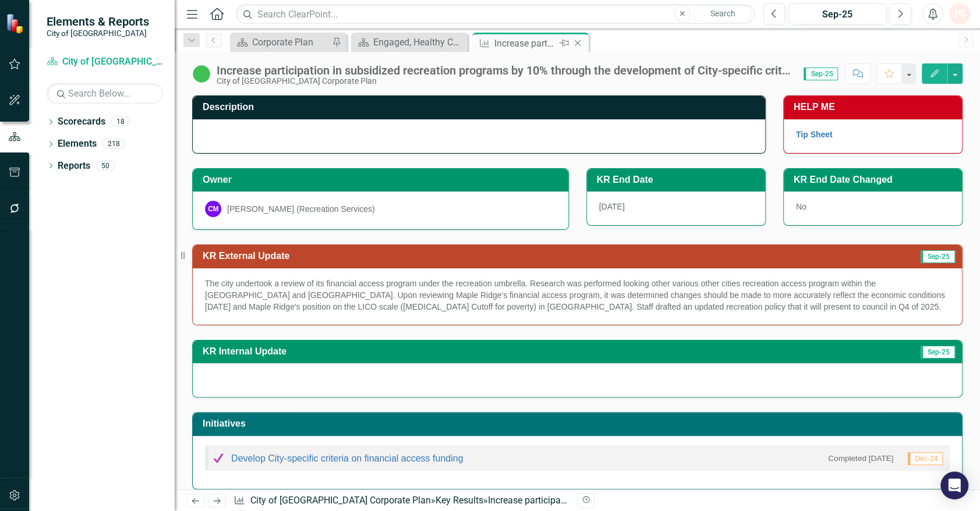 This screenshot has height=511, width=980. Describe the element at coordinates (837, 14) in the screenshot. I see `button: Sep-25` at that location.